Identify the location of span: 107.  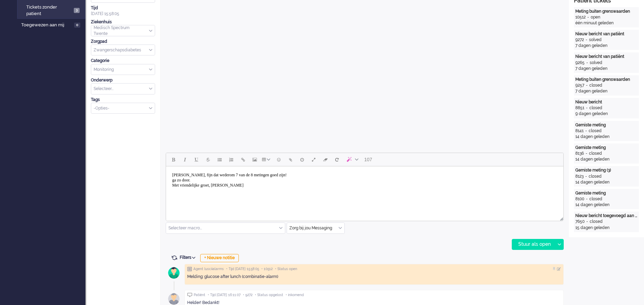
(368, 159).